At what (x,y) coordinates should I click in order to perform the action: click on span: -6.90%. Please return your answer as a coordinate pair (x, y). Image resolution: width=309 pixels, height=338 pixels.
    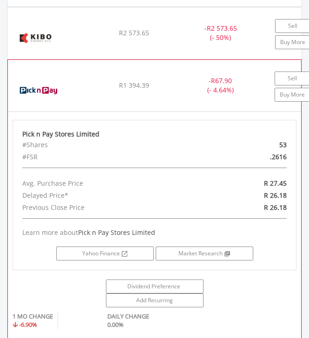
    Looking at the image, I should click on (28, 325).